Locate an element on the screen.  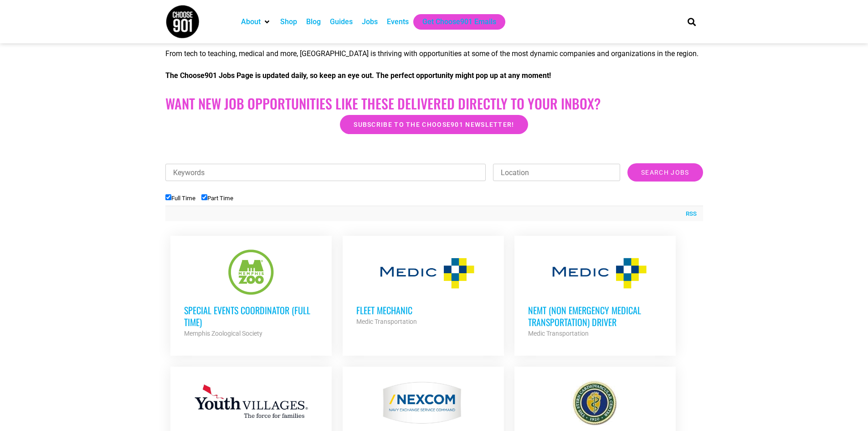
nav: Main nav is located at coordinates (454, 22).